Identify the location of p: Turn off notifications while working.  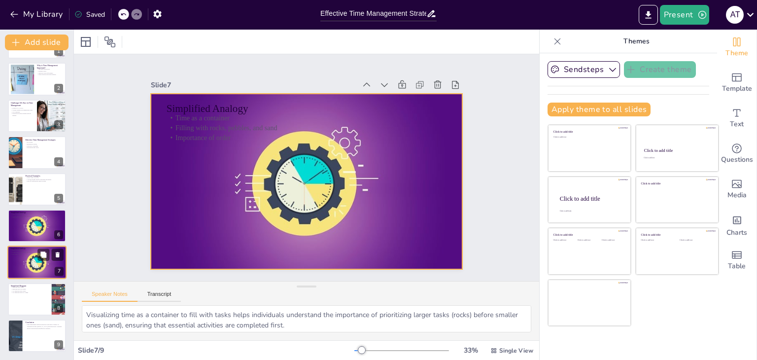
(44, 181).